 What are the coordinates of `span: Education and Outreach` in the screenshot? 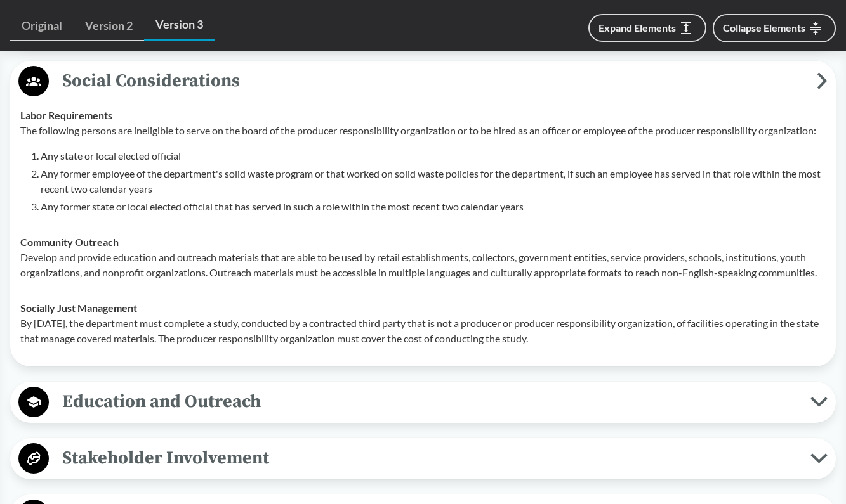 It's located at (430, 402).